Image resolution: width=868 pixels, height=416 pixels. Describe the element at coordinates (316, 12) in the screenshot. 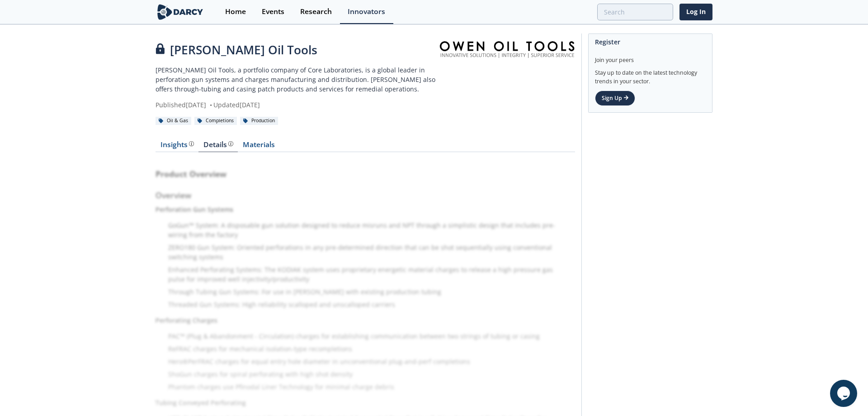

I see `div: Research` at that location.